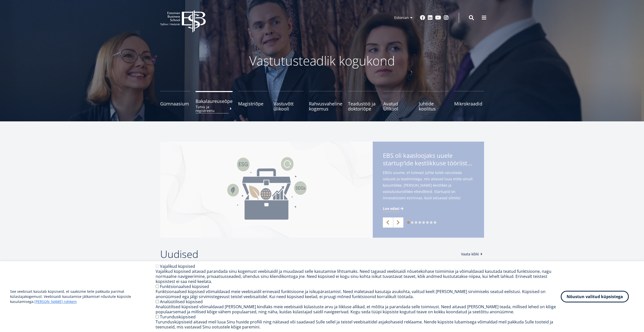 The height and width of the screenshot is (332, 644). I want to click on a: 4, so click(420, 222).